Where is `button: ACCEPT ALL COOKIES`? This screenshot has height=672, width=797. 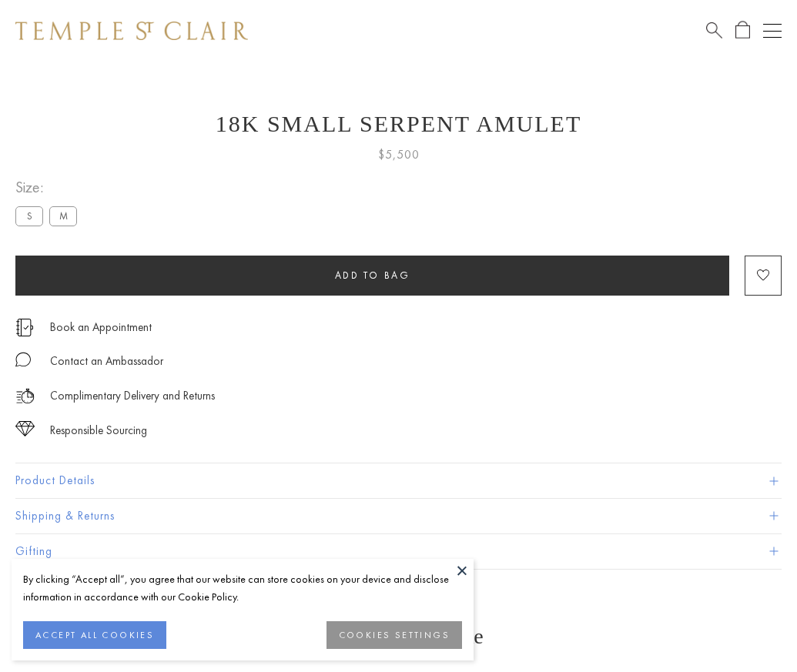
button: ACCEPT ALL COOKIES is located at coordinates (95, 635).